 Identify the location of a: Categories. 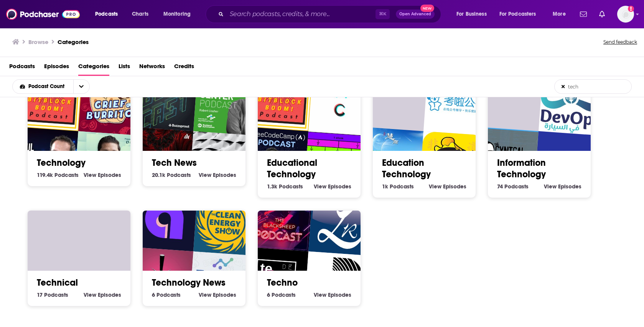
(94, 68).